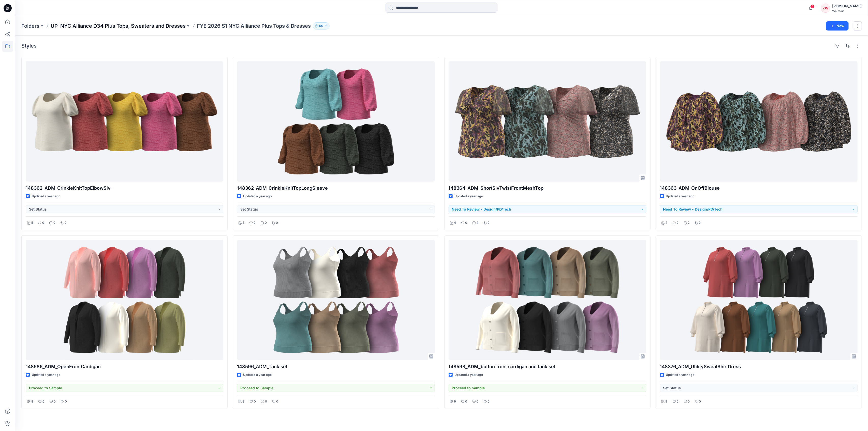 The image size is (868, 431). Describe the element at coordinates (838, 26) in the screenshot. I see `button: New` at that location.